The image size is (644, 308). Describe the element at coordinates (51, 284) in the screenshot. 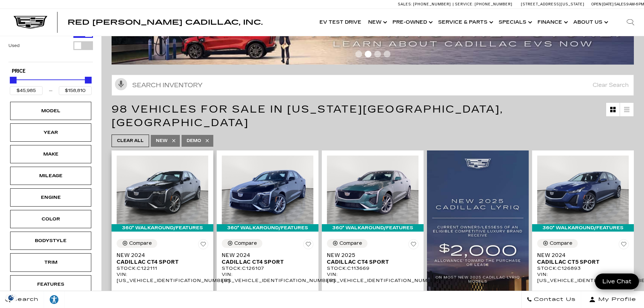

I see `div: Features` at that location.